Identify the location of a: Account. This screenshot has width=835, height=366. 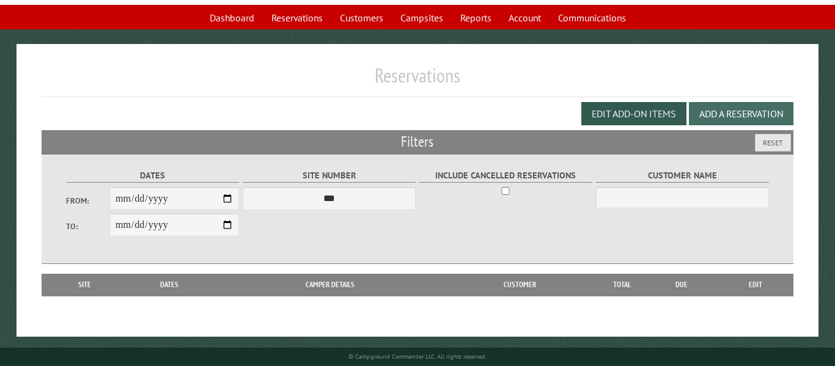
(525, 18).